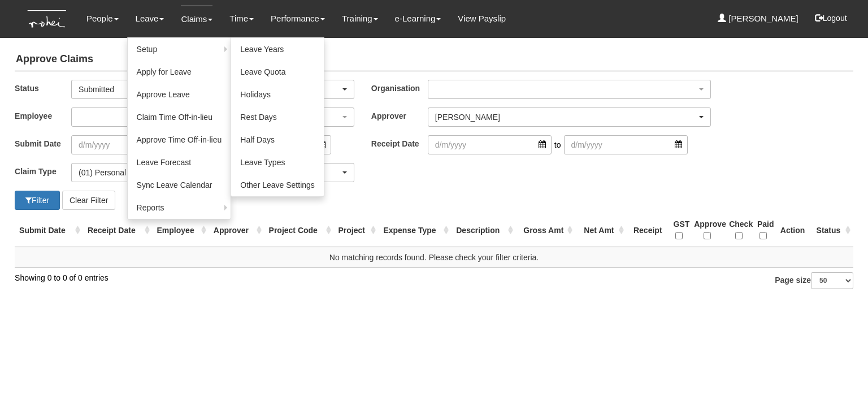  Describe the element at coordinates (400, 143) in the screenshot. I see `label: Receipt Date` at that location.